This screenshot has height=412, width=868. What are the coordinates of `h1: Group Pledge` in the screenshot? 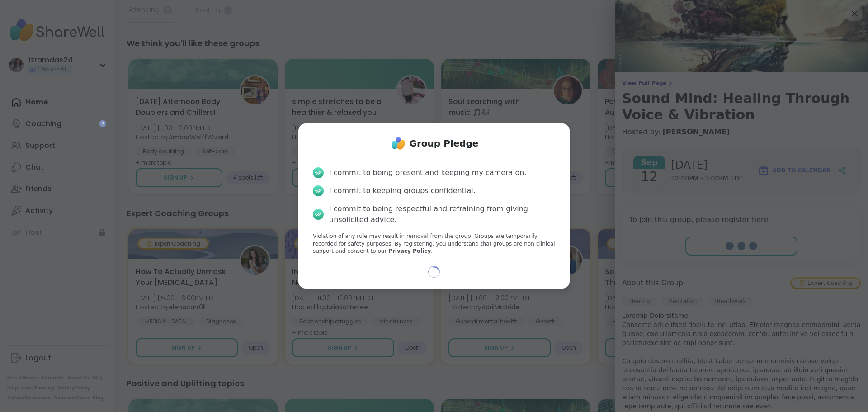 It's located at (444, 143).